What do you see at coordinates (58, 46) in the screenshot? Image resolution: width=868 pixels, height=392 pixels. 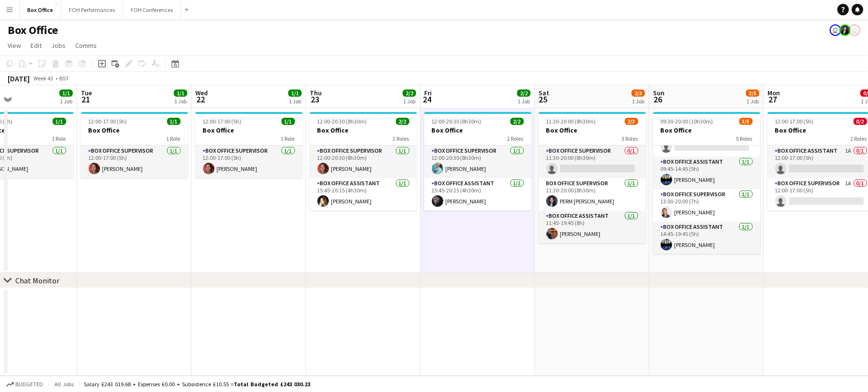 I see `span: Jobs` at bounding box center [58, 46].